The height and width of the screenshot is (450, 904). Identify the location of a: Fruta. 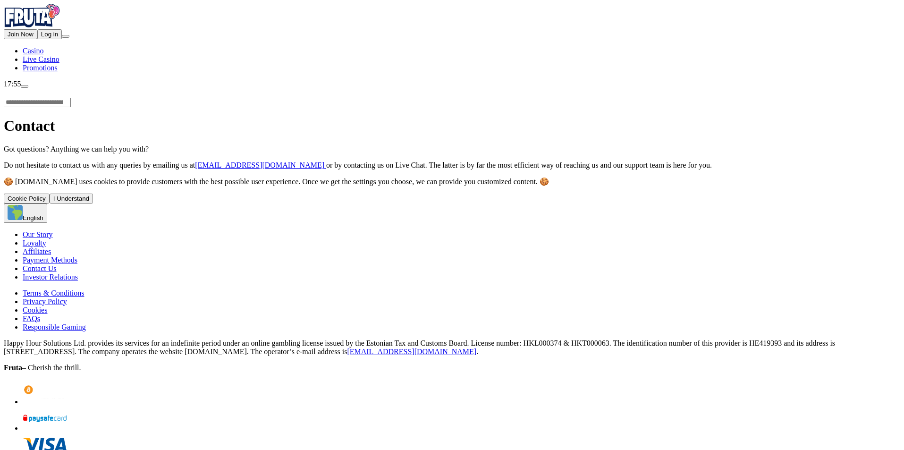
(32, 25).